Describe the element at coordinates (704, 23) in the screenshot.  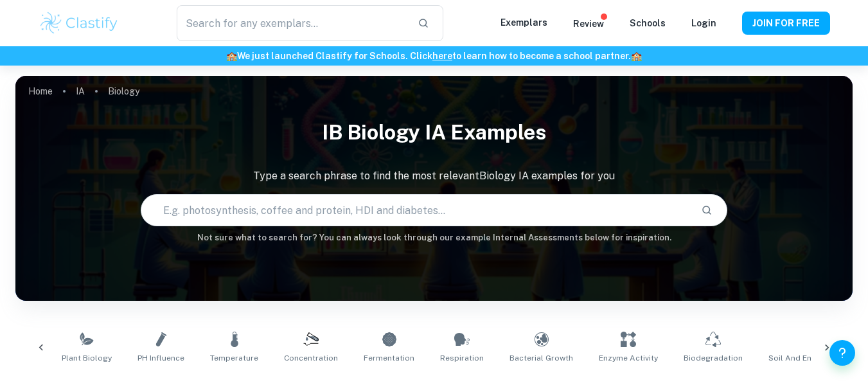
I see `a: Login` at that location.